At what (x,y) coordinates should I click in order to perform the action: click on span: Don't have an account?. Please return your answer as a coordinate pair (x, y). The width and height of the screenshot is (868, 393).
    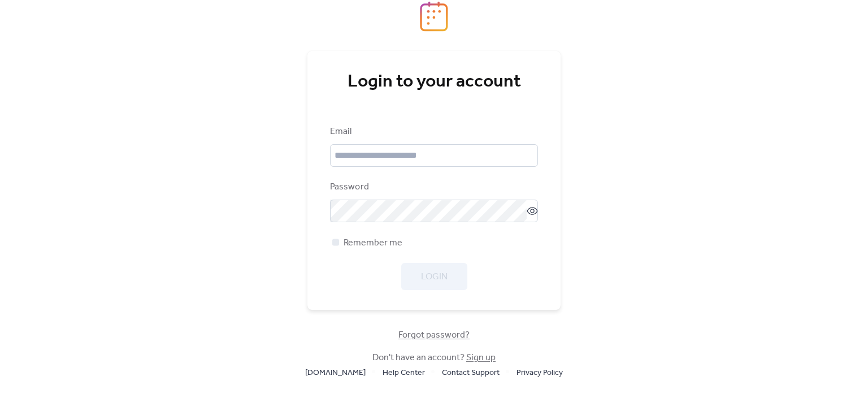
    Looking at the image, I should click on (434, 358).